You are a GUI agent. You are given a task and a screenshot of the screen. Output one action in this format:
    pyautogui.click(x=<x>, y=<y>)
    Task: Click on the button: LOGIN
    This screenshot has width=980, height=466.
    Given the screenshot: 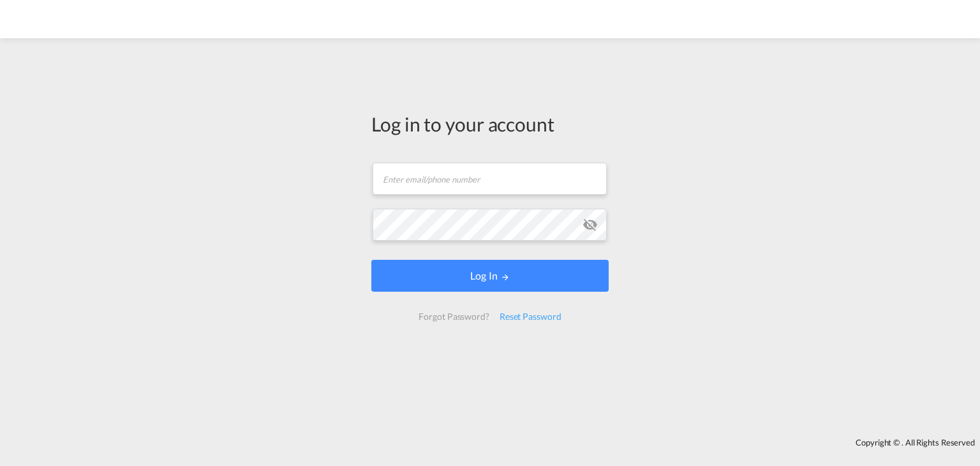 What is the action you would take?
    pyautogui.click(x=490, y=276)
    